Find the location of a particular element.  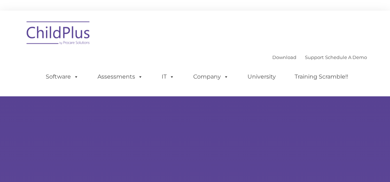

a: IT is located at coordinates (168, 77).